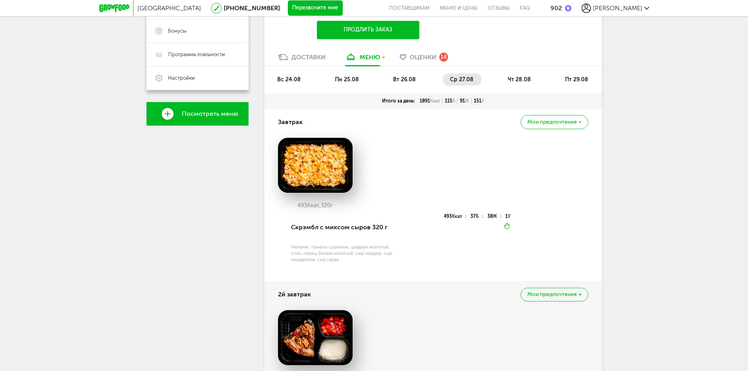  I want to click on div: 37, so click(476, 216).